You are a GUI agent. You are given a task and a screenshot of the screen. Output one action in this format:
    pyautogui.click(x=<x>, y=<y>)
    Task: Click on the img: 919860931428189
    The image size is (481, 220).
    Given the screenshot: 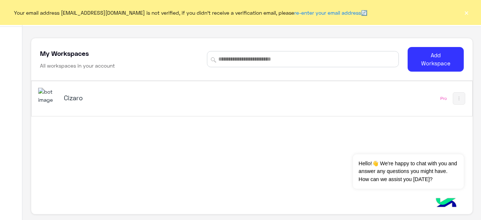 What is the action you would take?
    pyautogui.click(x=48, y=95)
    